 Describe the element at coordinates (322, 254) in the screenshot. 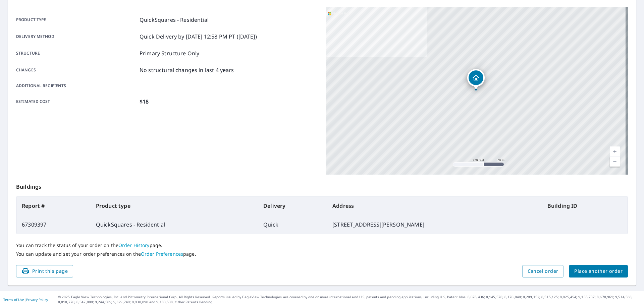

I see `p: You can update and set your order preferences on the page.` at that location.